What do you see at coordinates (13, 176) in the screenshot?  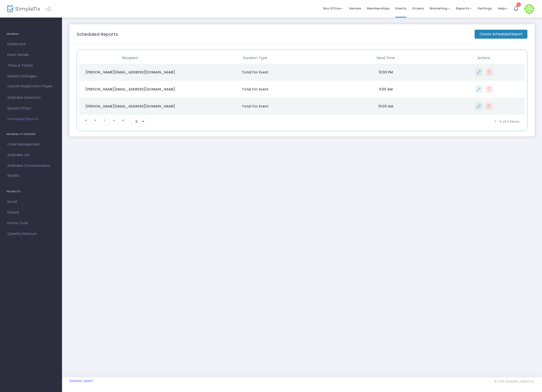 I see `span: Waitlist` at bounding box center [13, 176].